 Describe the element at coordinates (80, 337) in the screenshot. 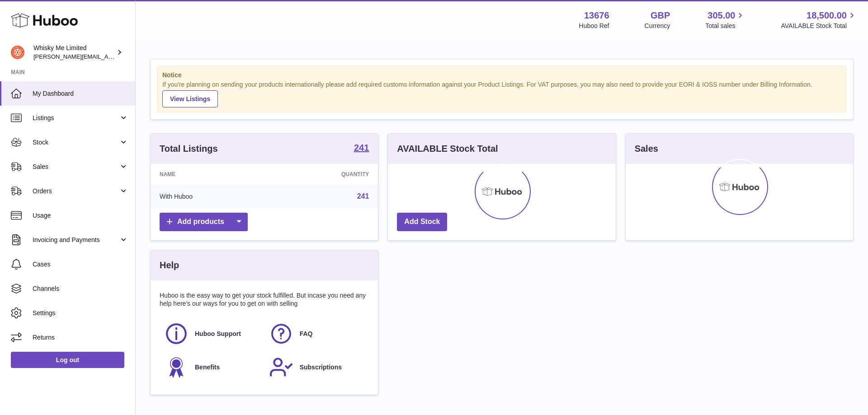

I see `span: Returns` at that location.